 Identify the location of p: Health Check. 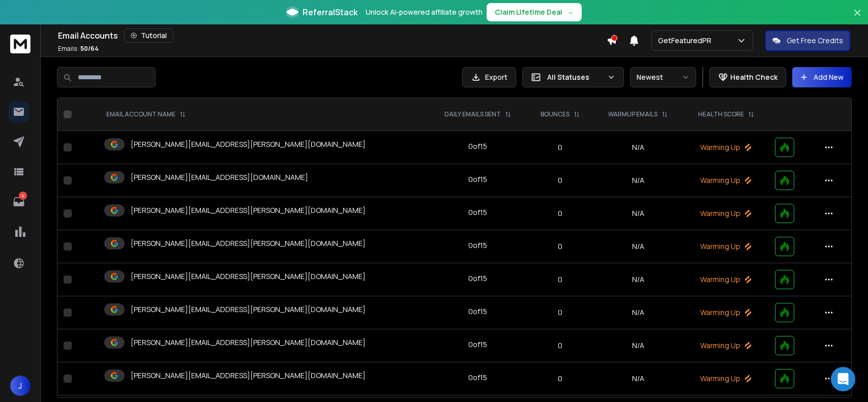
(753, 77).